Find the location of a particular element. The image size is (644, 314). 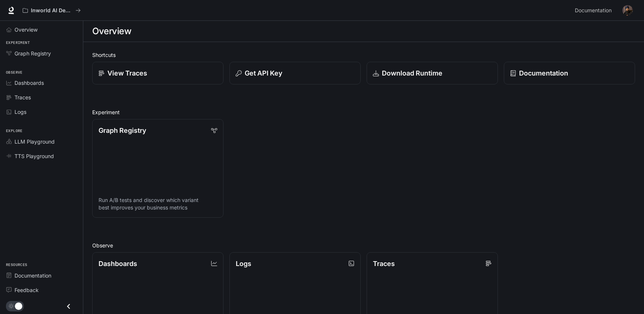

span: Traces is located at coordinates (22, 97).